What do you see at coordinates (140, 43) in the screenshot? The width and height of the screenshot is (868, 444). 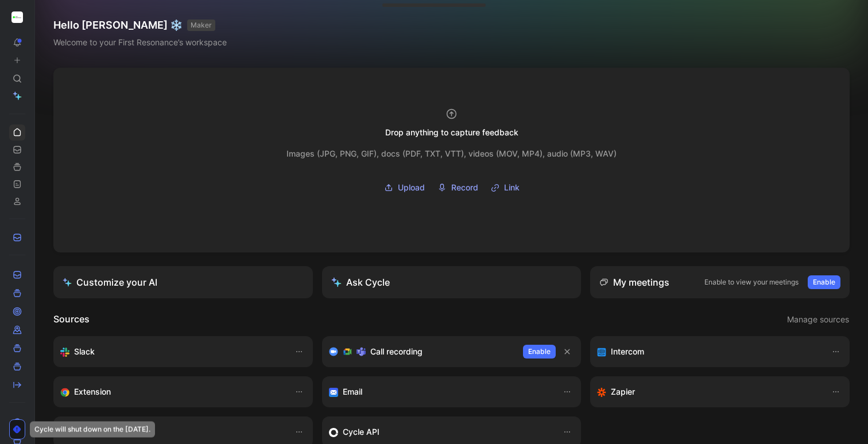 I see `div: Welcome to your First Resonance’s workspace` at bounding box center [140, 43].